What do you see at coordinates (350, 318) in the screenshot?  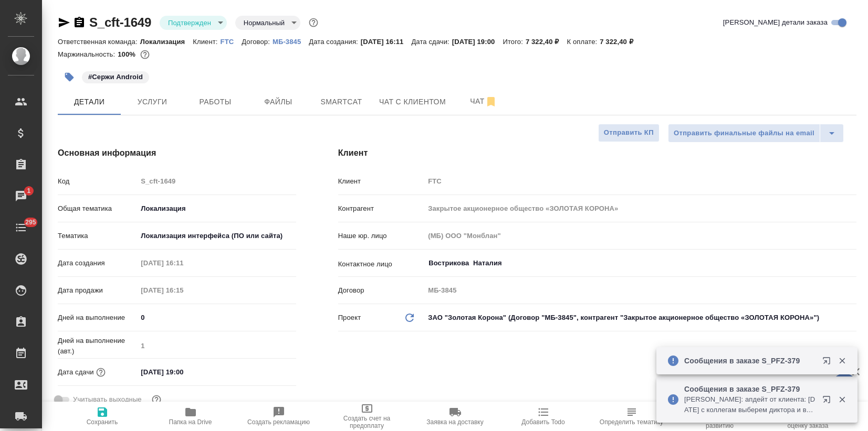 I see `p: Проект` at bounding box center [350, 318].